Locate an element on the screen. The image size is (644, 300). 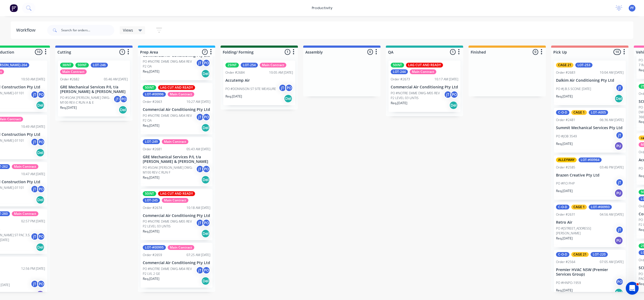
div: 38INT is located at coordinates (67, 65).